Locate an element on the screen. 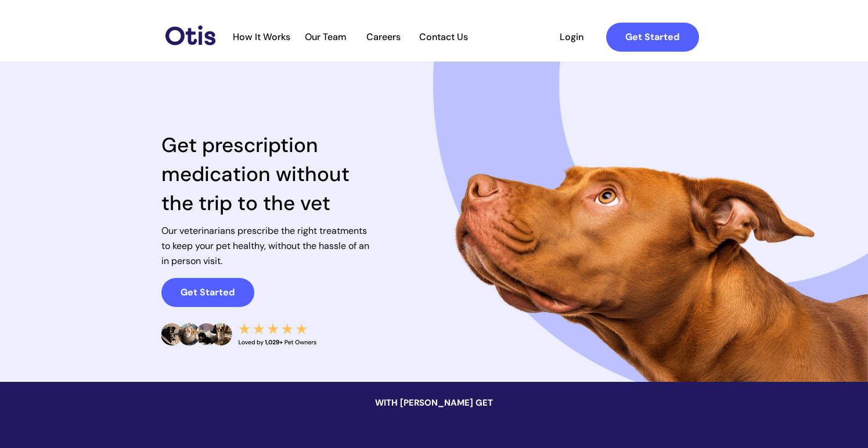  a: How It Works is located at coordinates (261, 37).